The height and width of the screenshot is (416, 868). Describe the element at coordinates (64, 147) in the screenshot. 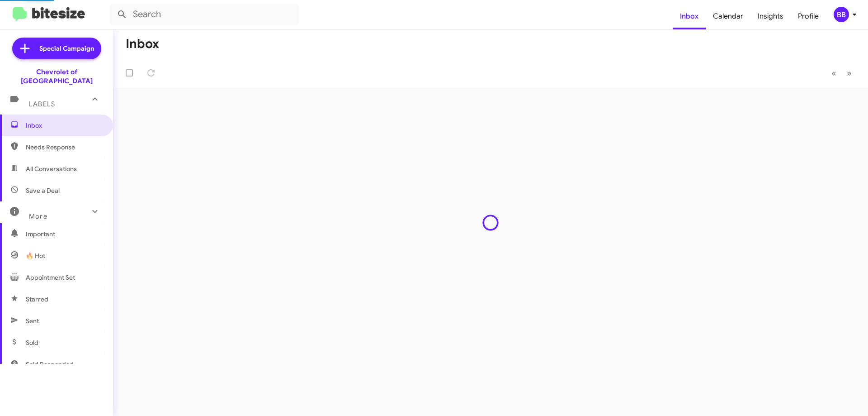

I see `span: Needs Response` at that location.